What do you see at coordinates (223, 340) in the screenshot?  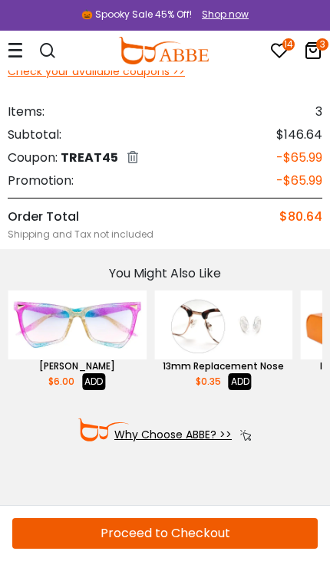 I see `div: 6 / 52` at bounding box center [223, 340].